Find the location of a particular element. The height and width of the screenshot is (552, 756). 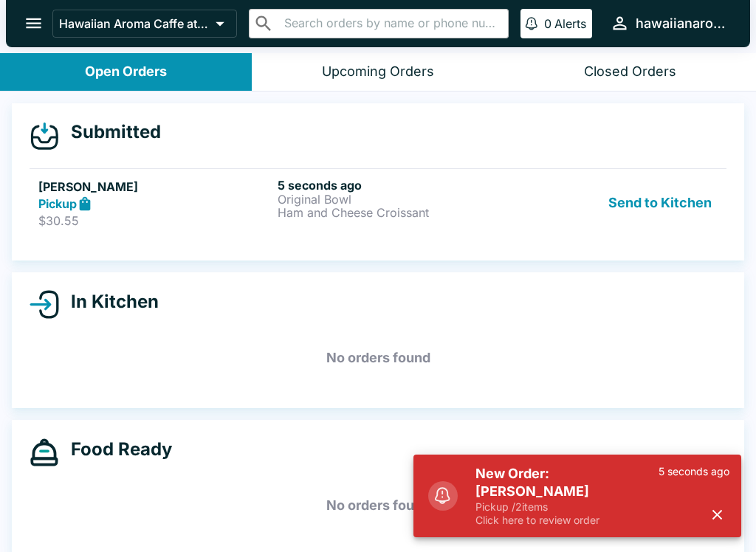

strong: Pickup is located at coordinates (57, 204).